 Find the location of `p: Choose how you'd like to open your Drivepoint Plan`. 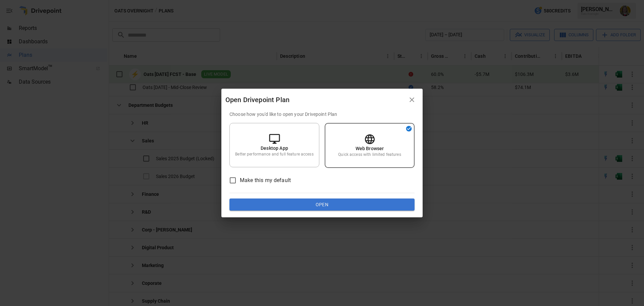

p: Choose how you'd like to open your Drivepoint Plan is located at coordinates (322, 114).